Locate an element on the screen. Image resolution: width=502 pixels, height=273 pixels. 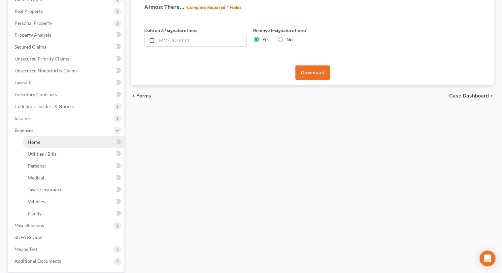
label: Date on /s/ signature lines is located at coordinates (170, 30).